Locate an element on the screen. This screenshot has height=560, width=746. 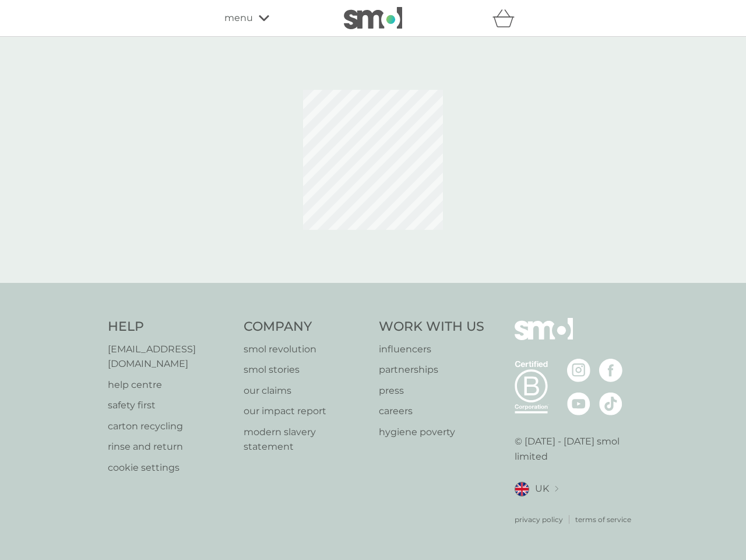
p: influencers is located at coordinates (432, 349).